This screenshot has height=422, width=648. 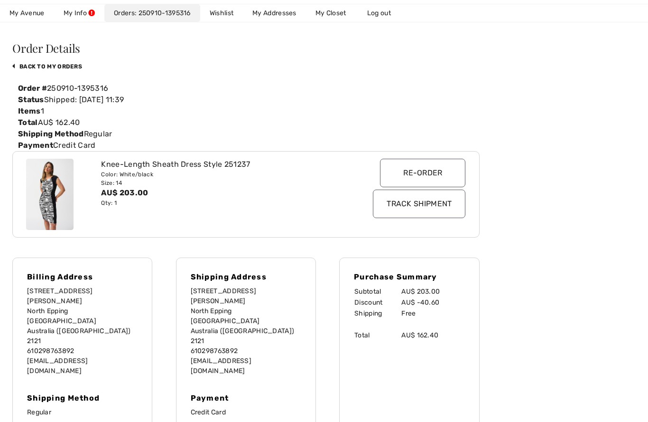 I want to click on a: My Addresses, so click(x=274, y=13).